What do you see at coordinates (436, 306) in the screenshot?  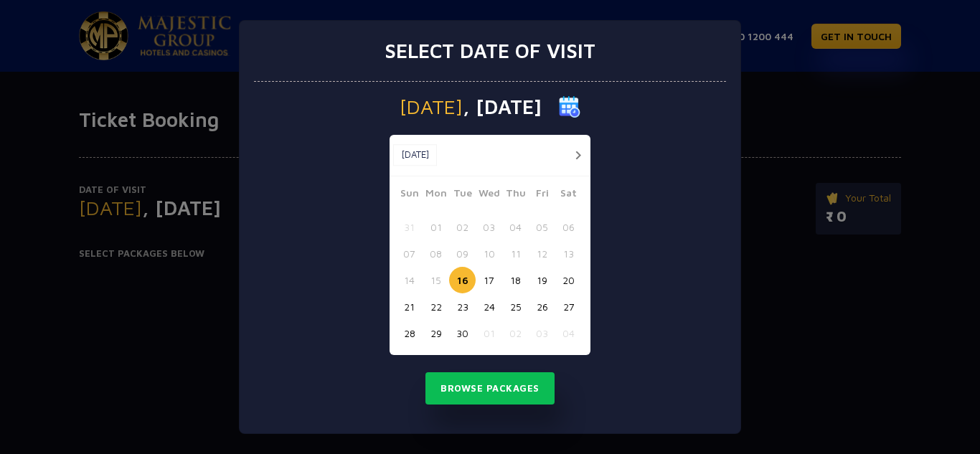 I see `button: 22` at bounding box center [436, 306].